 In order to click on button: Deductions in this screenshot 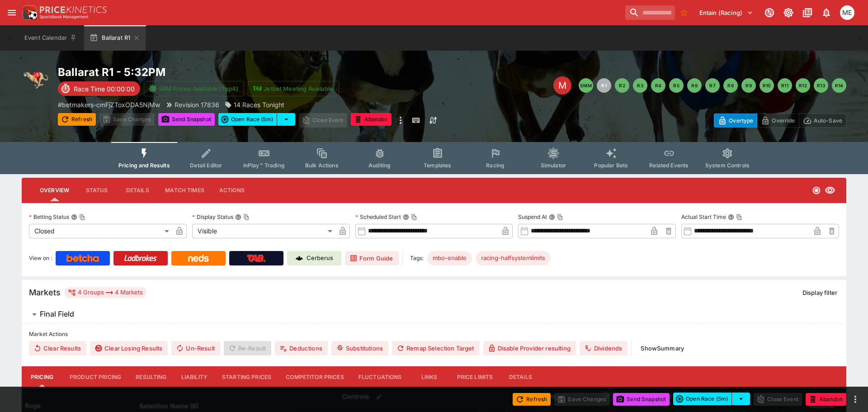, I will do `click(301, 348)`.